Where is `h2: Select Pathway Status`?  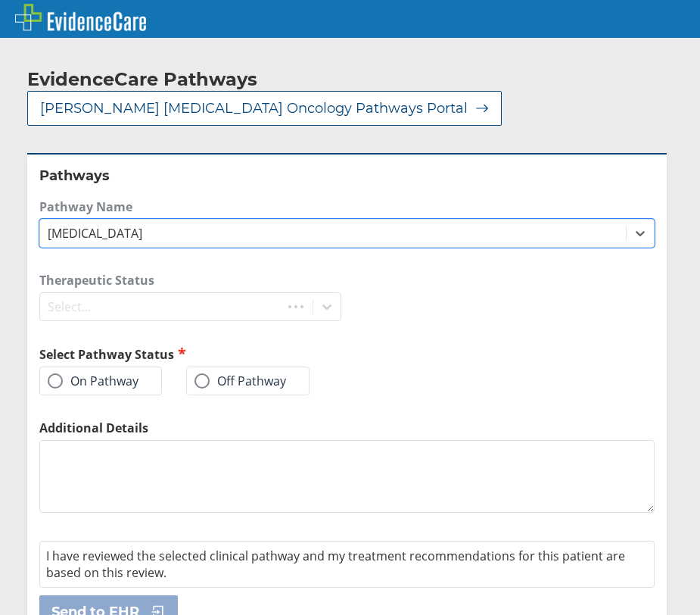
h2: Select Pathway Status is located at coordinates (190, 354).